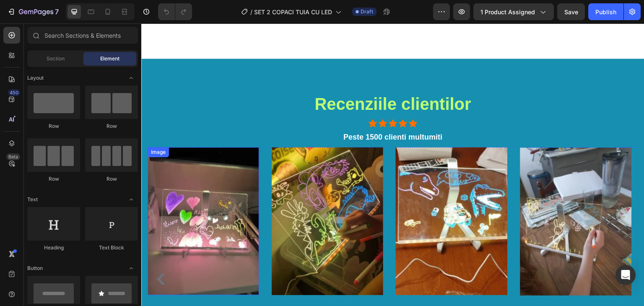  What do you see at coordinates (605, 12) in the screenshot?
I see `button: Publish` at bounding box center [605, 12].